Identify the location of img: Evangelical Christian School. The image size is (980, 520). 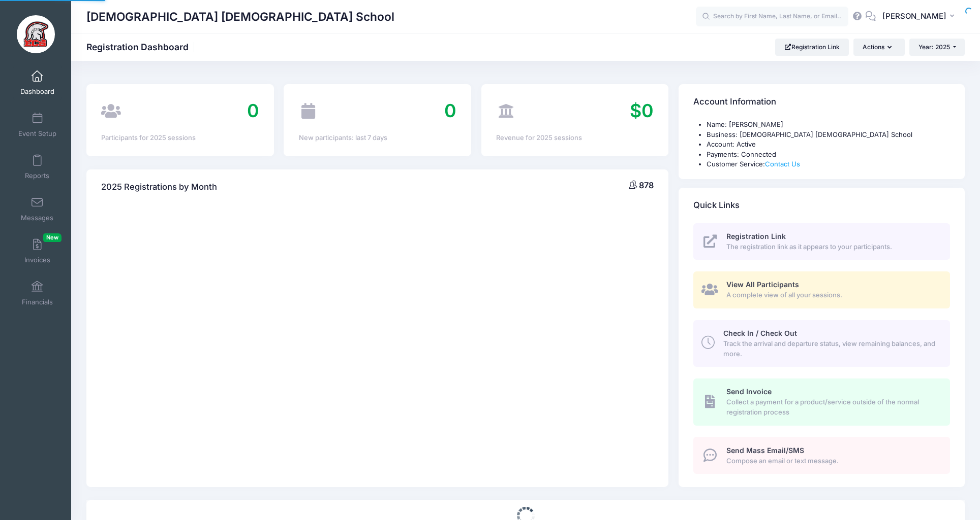
(35, 34).